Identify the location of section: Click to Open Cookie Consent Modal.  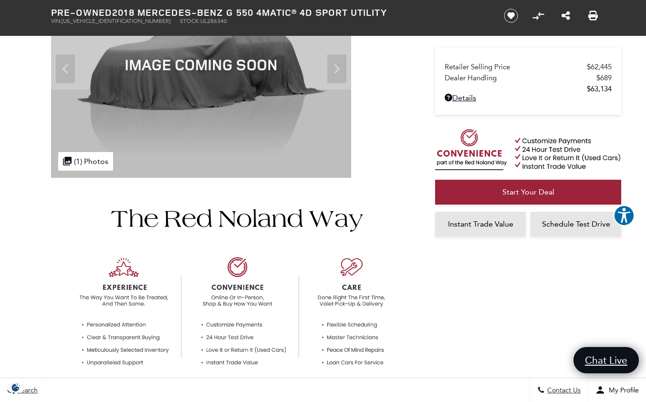
(16, 387).